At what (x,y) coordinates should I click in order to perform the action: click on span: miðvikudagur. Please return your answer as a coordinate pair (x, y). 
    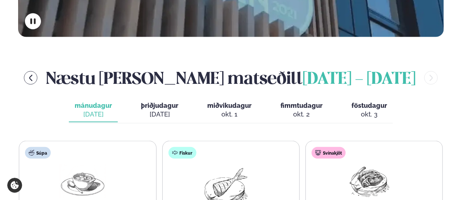
    Looking at the image, I should click on (230, 105).